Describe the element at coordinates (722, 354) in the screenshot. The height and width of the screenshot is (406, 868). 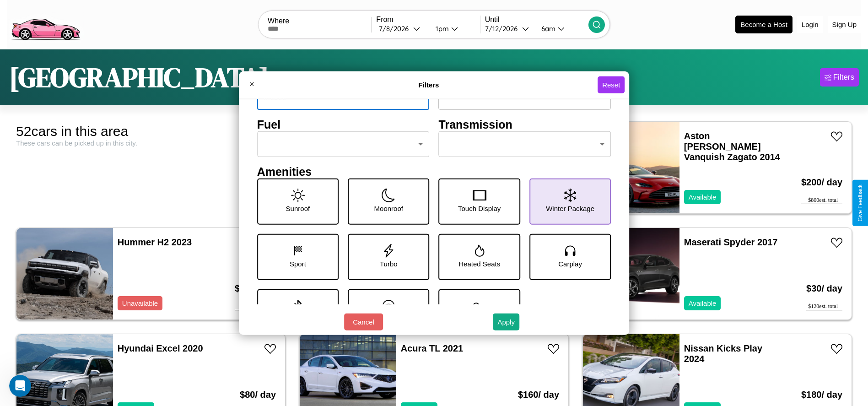
I see `a: Nissan Kicks Play 2024` at that location.